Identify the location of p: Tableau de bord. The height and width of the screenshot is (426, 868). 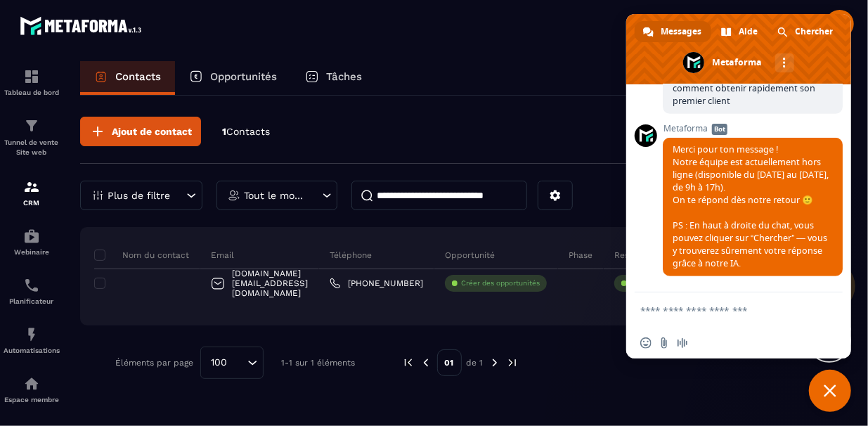
(32, 92).